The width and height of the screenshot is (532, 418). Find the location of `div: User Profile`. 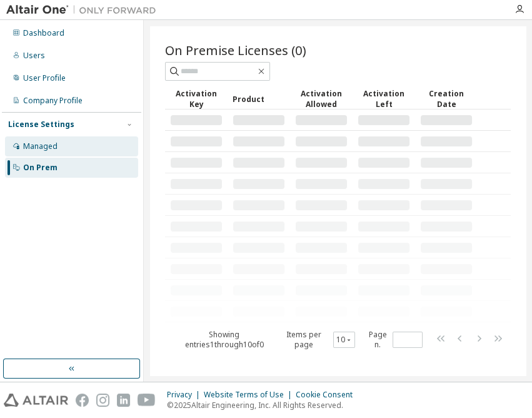

div: User Profile is located at coordinates (45, 78).